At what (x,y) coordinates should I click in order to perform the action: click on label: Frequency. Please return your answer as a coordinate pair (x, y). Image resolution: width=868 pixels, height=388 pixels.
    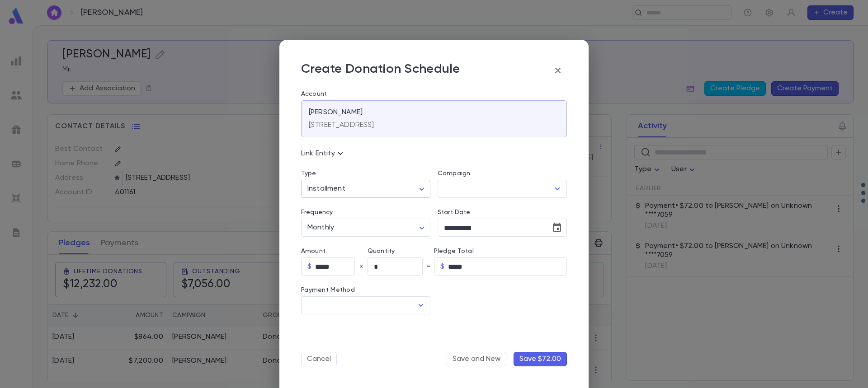
    Looking at the image, I should click on (317, 212).